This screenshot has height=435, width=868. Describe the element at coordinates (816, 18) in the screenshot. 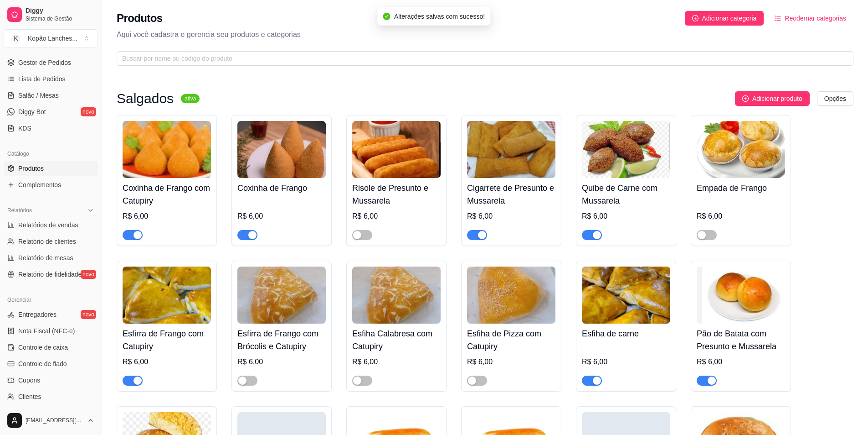

I see `span: Reodernar categorias` at that location.